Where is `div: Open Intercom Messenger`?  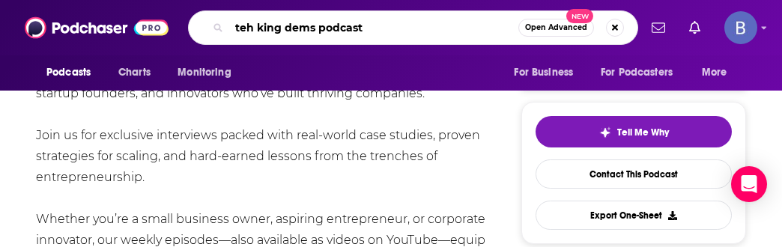
div: Open Intercom Messenger is located at coordinates (749, 184).